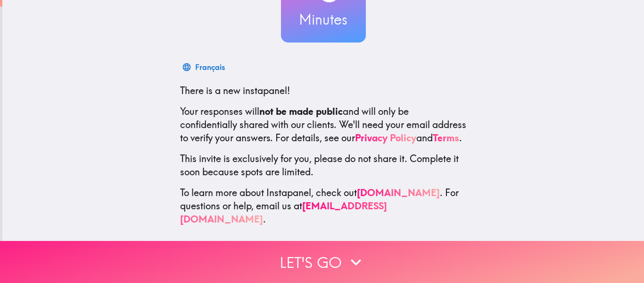  I want to click on a: Privacy Policy, so click(385, 137).